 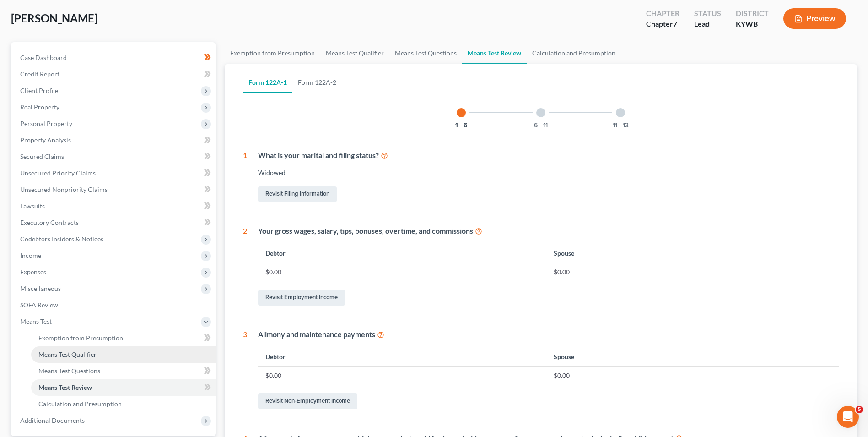 What do you see at coordinates (65, 387) in the screenshot?
I see `span: Means Test Review` at bounding box center [65, 387].